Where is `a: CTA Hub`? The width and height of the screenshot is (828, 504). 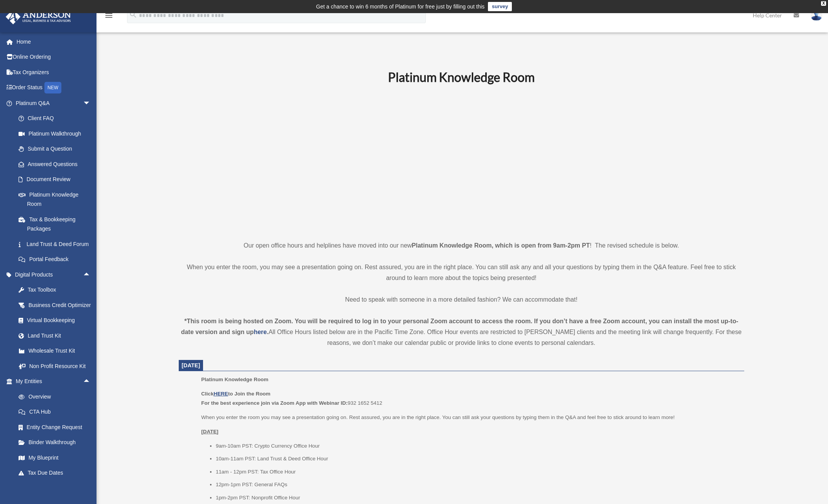 a: CTA Hub is located at coordinates (56, 412).